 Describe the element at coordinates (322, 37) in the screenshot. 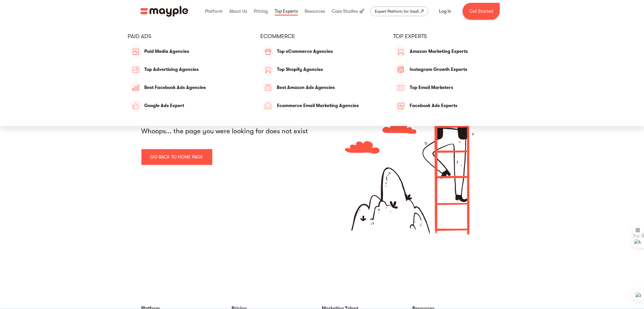

I see `div: eCommerce` at that location.